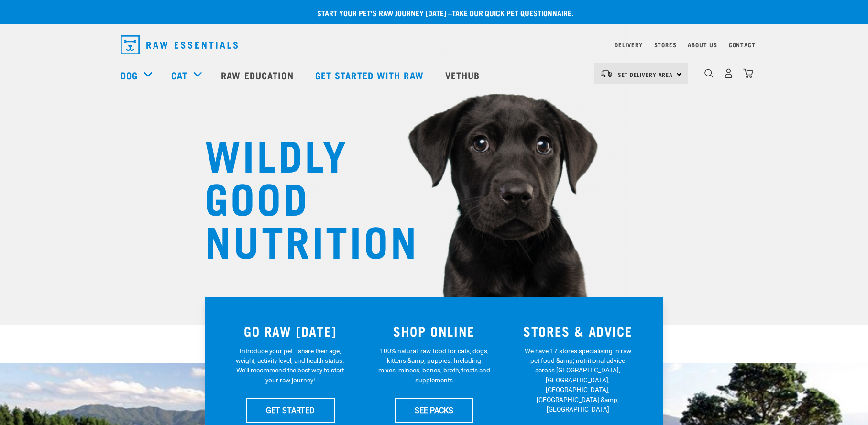 This screenshot has width=868, height=425. Describe the element at coordinates (300, 196) in the screenshot. I see `h1: WILDLY GOOD NUTRITION` at that location.